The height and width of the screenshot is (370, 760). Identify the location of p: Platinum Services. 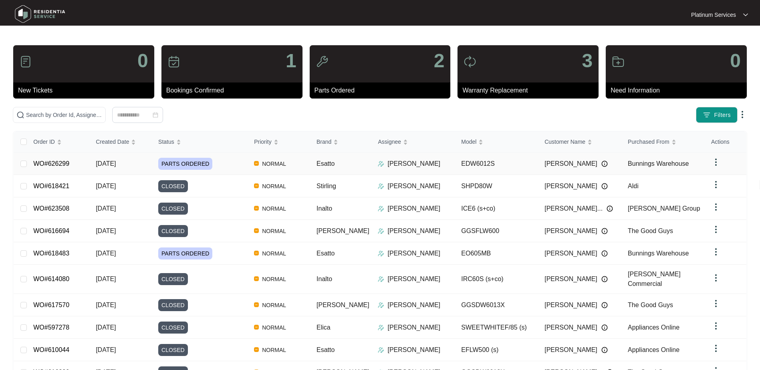
(714, 15).